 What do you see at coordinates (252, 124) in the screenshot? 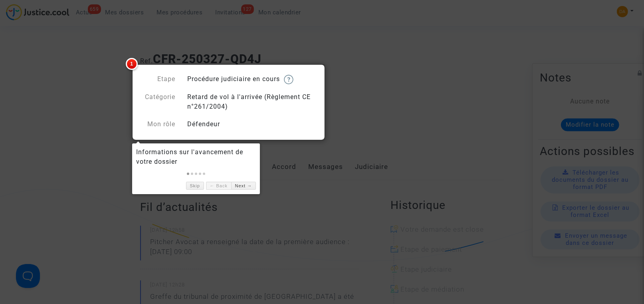
I see `div: Défendeur` at bounding box center [252, 124].